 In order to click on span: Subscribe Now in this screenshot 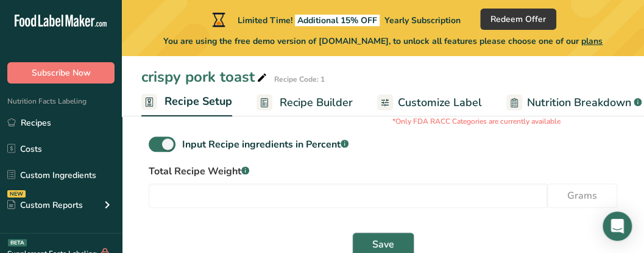, I will do `click(61, 73)`.